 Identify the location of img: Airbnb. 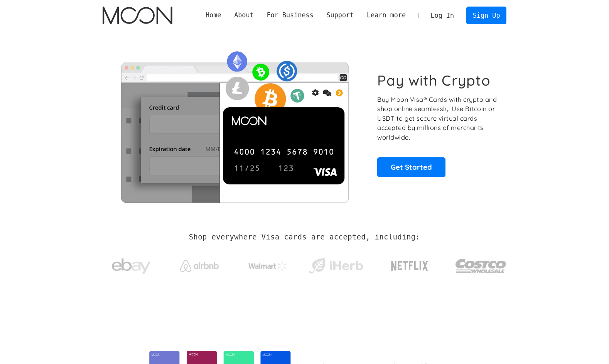
(199, 265).